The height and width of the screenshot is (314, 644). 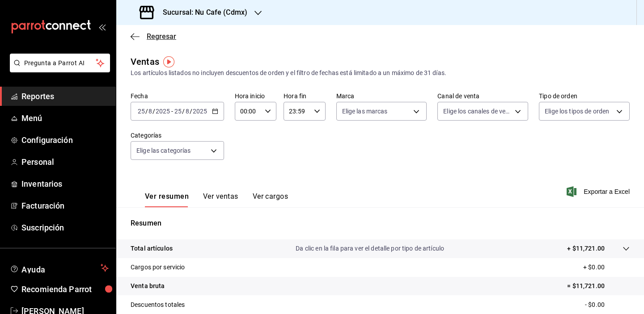 What do you see at coordinates (148, 286) in the screenshot?
I see `p: Venta bruta` at bounding box center [148, 286].